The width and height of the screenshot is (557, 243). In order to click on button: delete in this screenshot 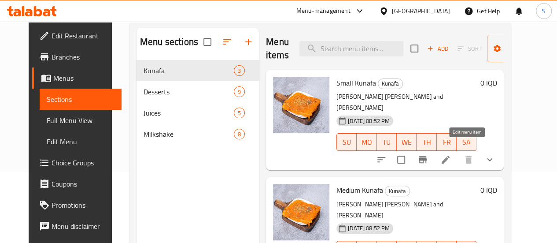, I will do `click(469, 159)`.